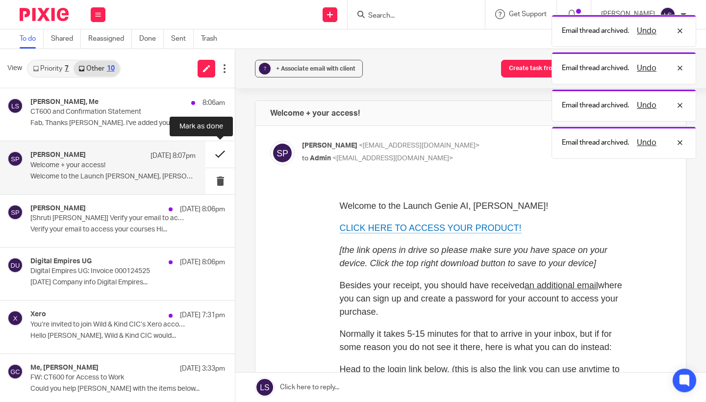 Image resolution: width=706 pixels, height=402 pixels. I want to click on span: + Associate email with client, so click(316, 69).